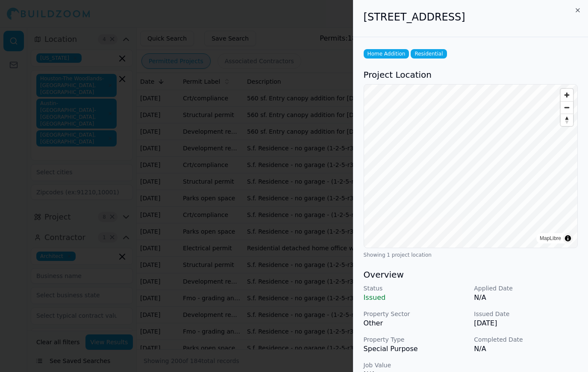 The width and height of the screenshot is (588, 372). What do you see at coordinates (525, 288) in the screenshot?
I see `p: Applied Date` at bounding box center [525, 288].